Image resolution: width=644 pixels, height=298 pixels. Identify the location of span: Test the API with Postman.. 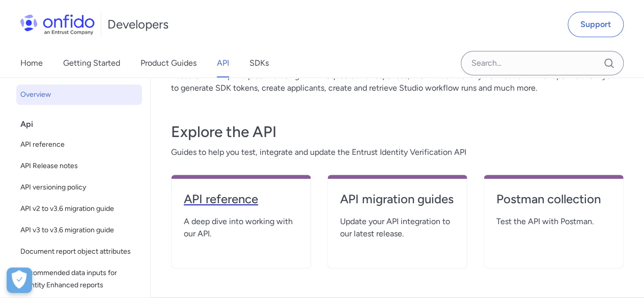
(553, 221).